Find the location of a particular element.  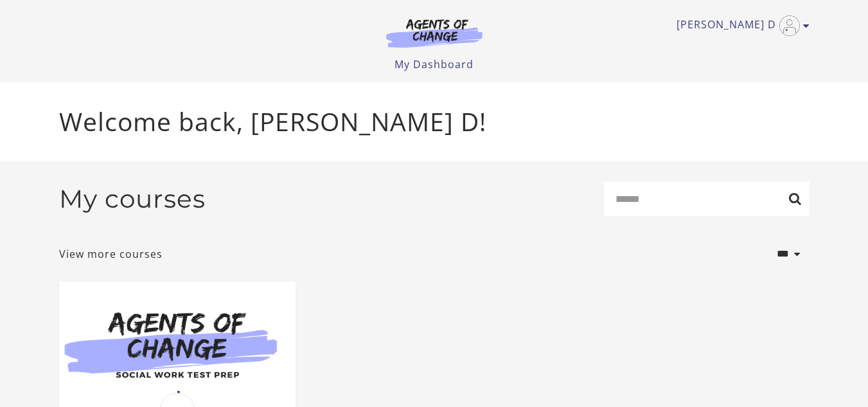

img: Agents of Change Logo is located at coordinates (434, 33).